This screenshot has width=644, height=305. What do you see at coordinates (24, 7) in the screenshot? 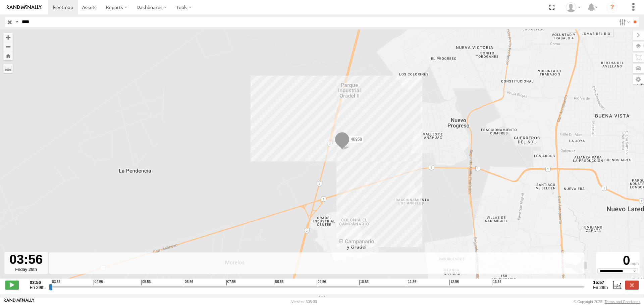
I see `img: rand-logo.svg` at bounding box center [24, 7].